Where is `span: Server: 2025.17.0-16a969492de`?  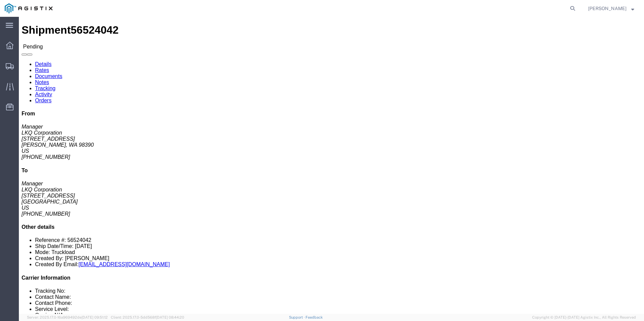
span: Server: 2025.17.0-16a969492de is located at coordinates (68, 318).